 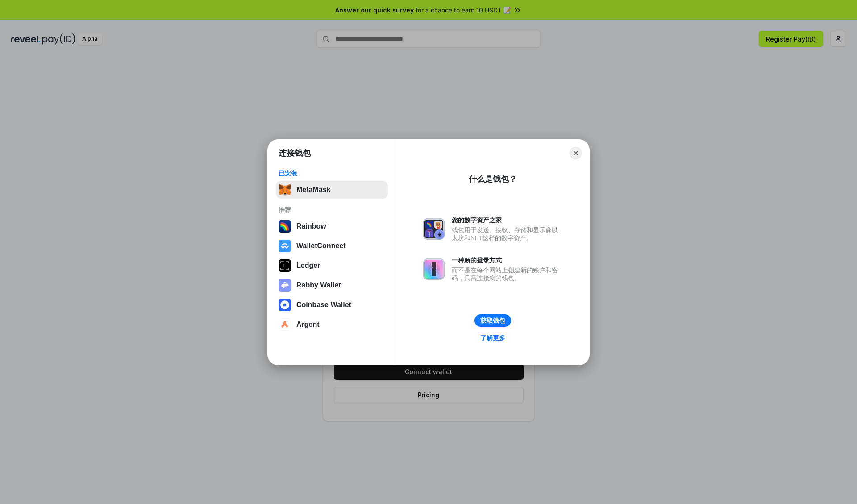 What do you see at coordinates (285, 190) in the screenshot?
I see `img: svg+xml,%3Csvg%20fill%3D%22none%22%20height%3D%2233%22%20viewBox%3D%220%200%2035%2033%22%20width%...` at bounding box center [285, 190].